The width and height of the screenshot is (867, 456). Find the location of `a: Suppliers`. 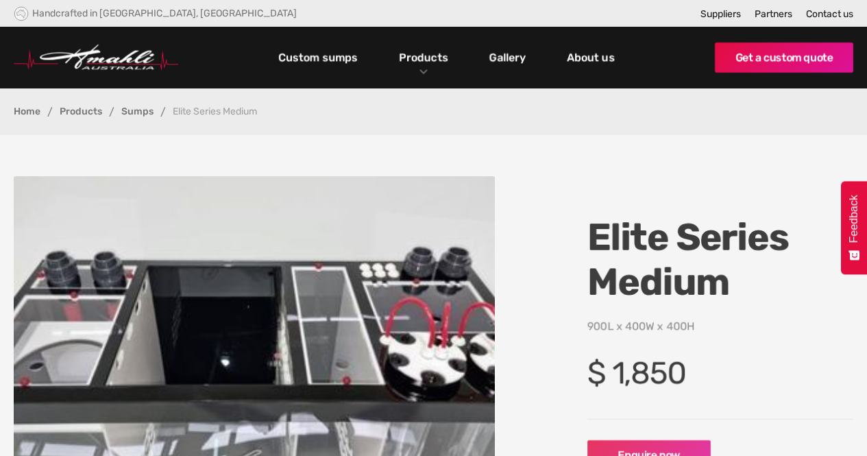

a: Suppliers is located at coordinates (721, 14).